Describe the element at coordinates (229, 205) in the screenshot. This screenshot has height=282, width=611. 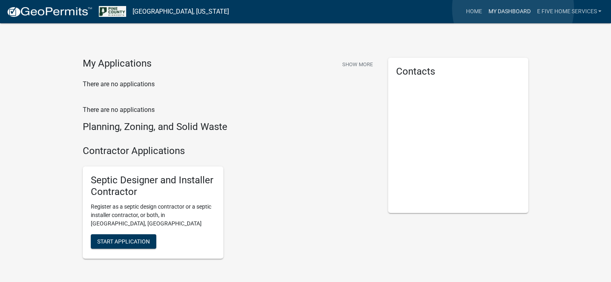
I see `wm-workflow-list-section: Contractor Applications` at that location.